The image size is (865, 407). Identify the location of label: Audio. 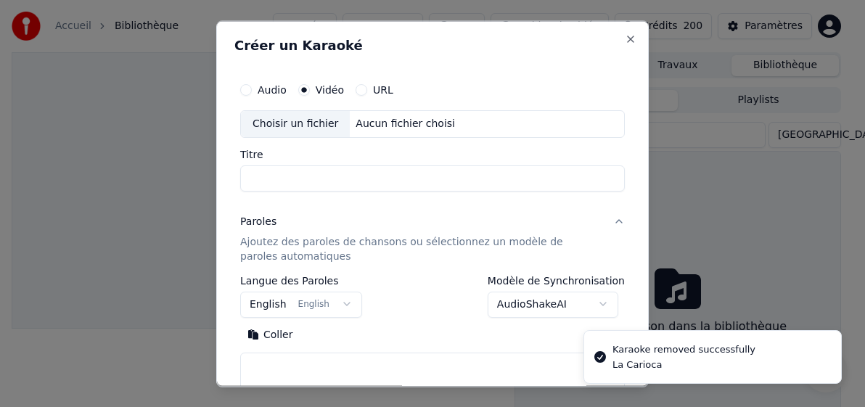
(272, 89).